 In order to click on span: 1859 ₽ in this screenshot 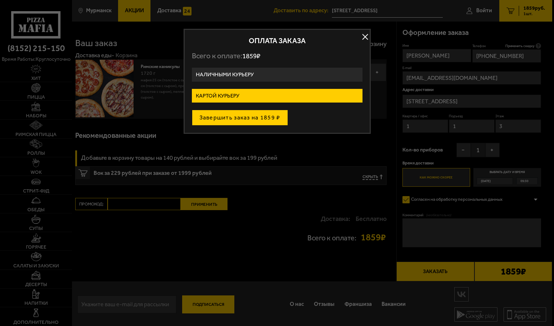, I will do `click(251, 56)`.